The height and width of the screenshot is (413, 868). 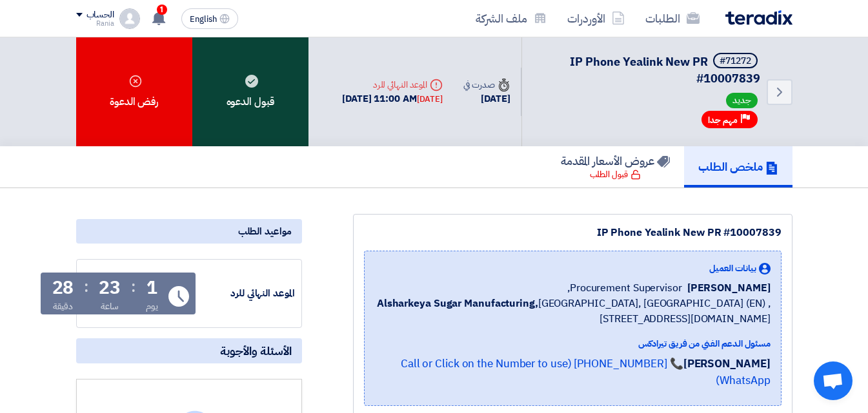 What do you see at coordinates (673, 18) in the screenshot?
I see `a: الطلبات` at bounding box center [673, 18].